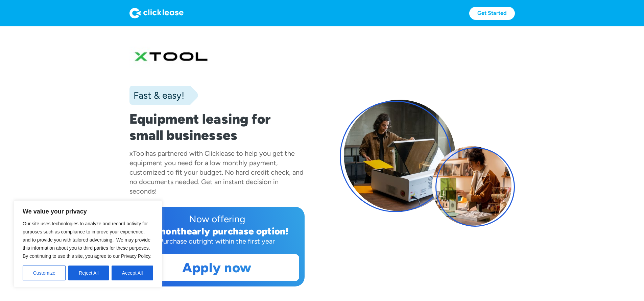  What do you see at coordinates (217, 219) in the screenshot?
I see `div: Now offering` at bounding box center [217, 219].